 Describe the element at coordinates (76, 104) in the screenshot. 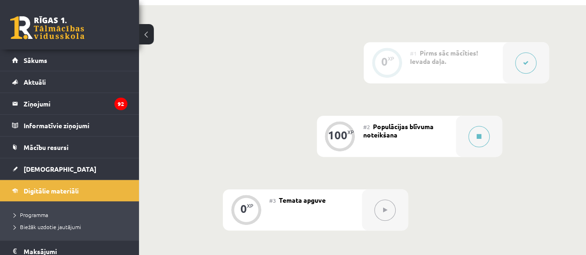

I see `legend: Ziņojumi` at that location.